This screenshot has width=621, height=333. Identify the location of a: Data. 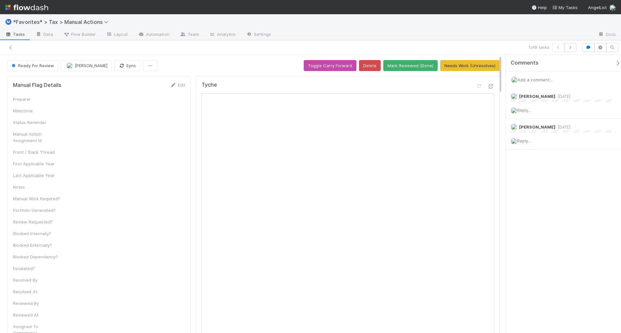
(44, 35).